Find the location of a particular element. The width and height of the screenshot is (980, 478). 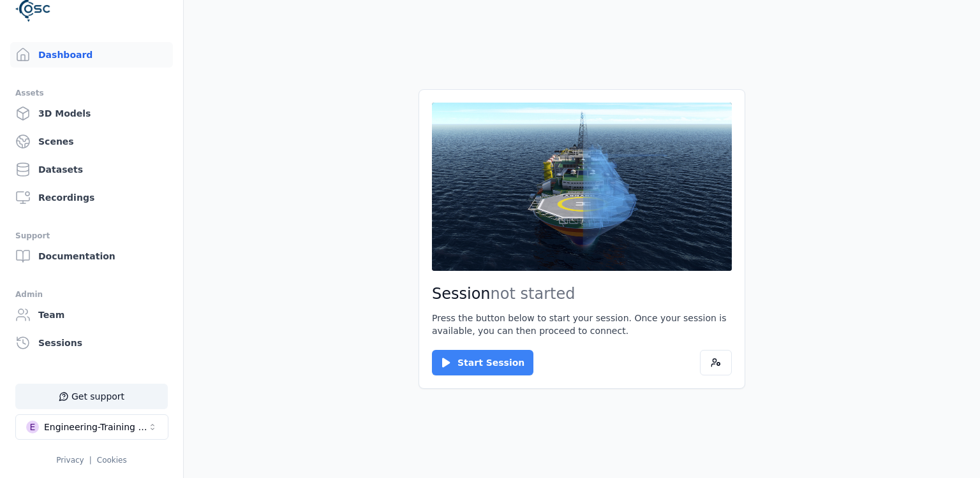

button: Select a workspace is located at coordinates (92, 427).